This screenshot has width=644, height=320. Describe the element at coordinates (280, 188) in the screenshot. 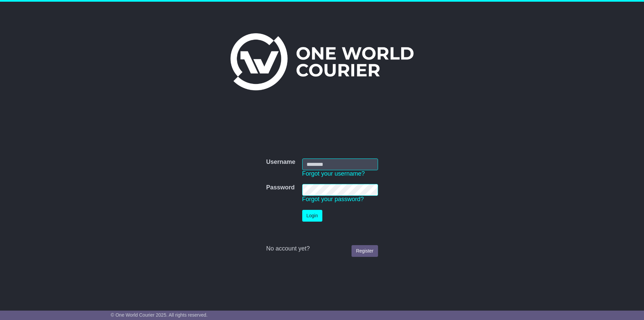

I see `label: Password` at that location.